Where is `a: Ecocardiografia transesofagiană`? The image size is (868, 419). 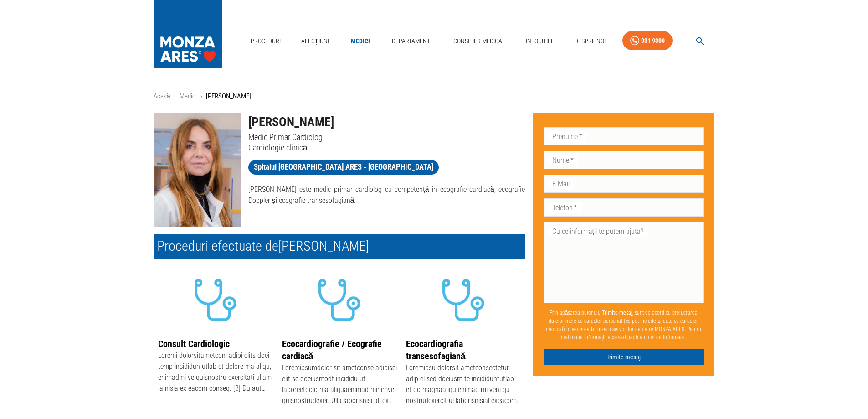
a: Ecocardiografia transesofagiană is located at coordinates (435, 349).